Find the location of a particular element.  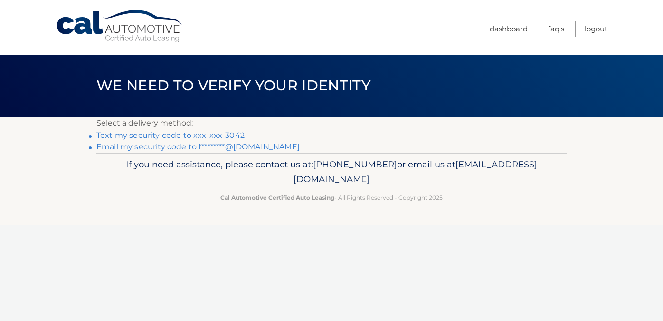

a: FAQ's is located at coordinates (556, 28).